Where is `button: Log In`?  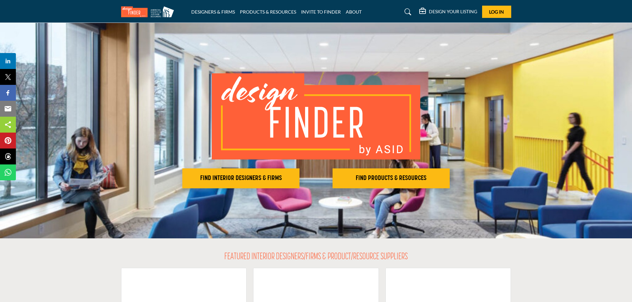
button: Log In is located at coordinates (497, 12).